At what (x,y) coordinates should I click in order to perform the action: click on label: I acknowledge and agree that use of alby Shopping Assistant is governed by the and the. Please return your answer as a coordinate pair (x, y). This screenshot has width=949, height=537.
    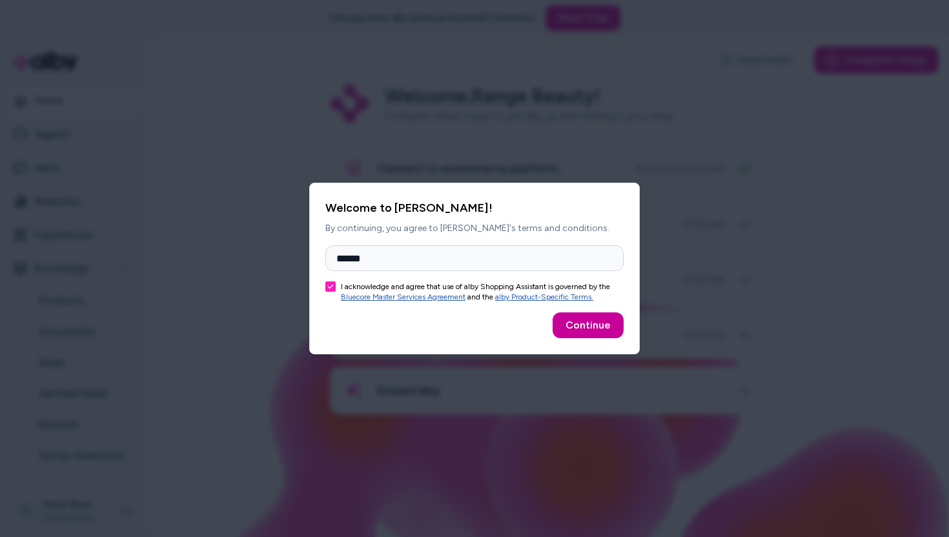
    Looking at the image, I should click on (482, 292).